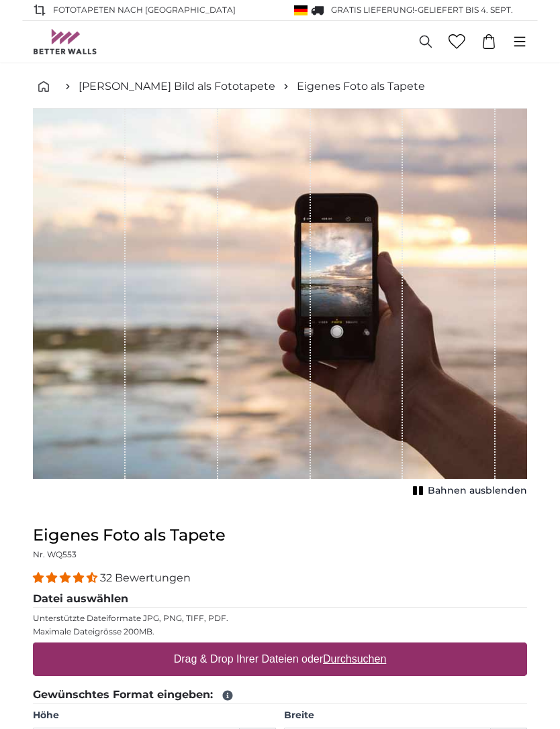 The image size is (560, 729). What do you see at coordinates (155, 715) in the screenshot?
I see `label: Höhe` at bounding box center [155, 715].